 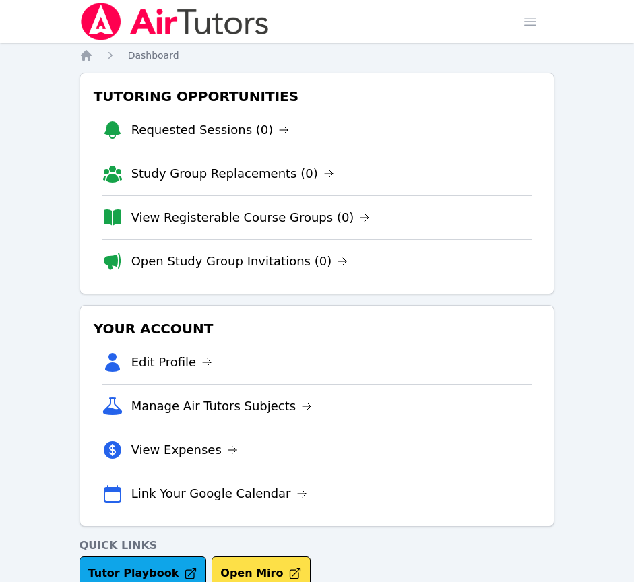 What do you see at coordinates (154, 55) in the screenshot?
I see `a: Dashboard` at bounding box center [154, 55].